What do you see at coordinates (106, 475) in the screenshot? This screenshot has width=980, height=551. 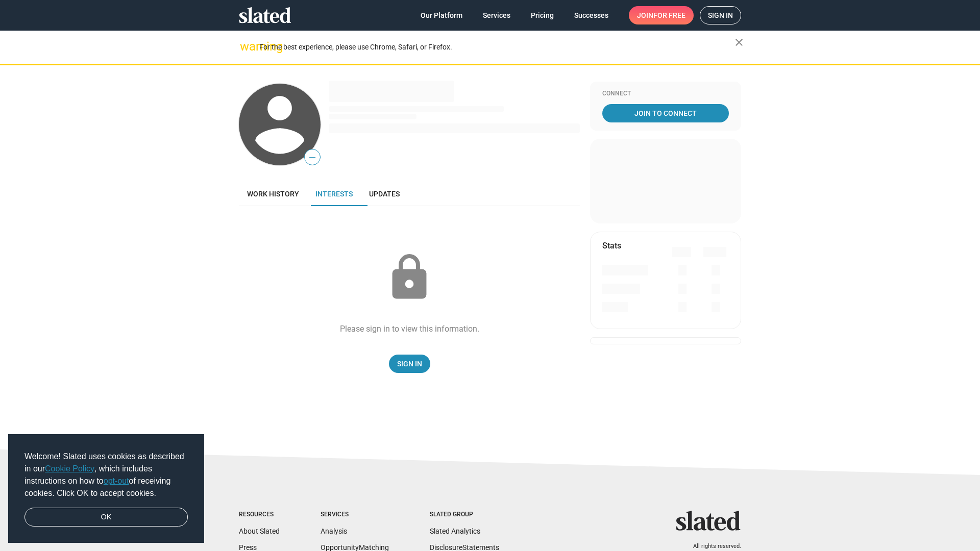 I see `span: Welcome! Slated uses cookies as described in our , which includes instructions on how to of recei...` at bounding box center [106, 475].